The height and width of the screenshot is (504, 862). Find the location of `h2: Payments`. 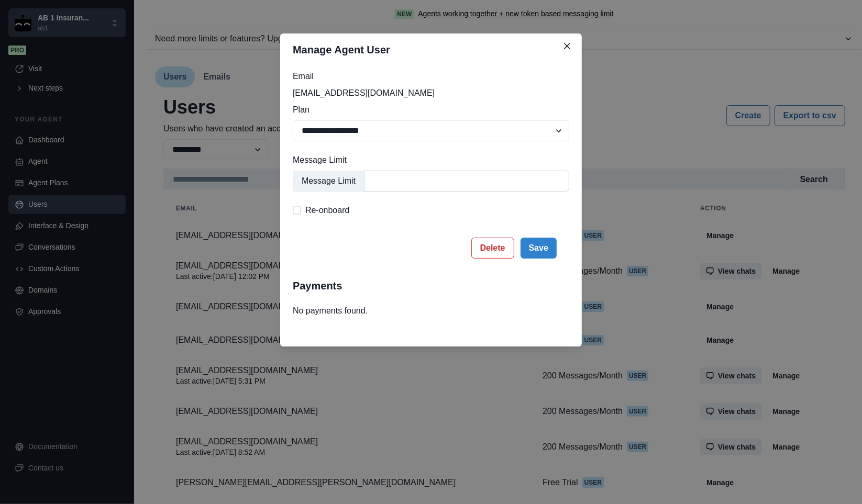

h2: Payments is located at coordinates (431, 286).